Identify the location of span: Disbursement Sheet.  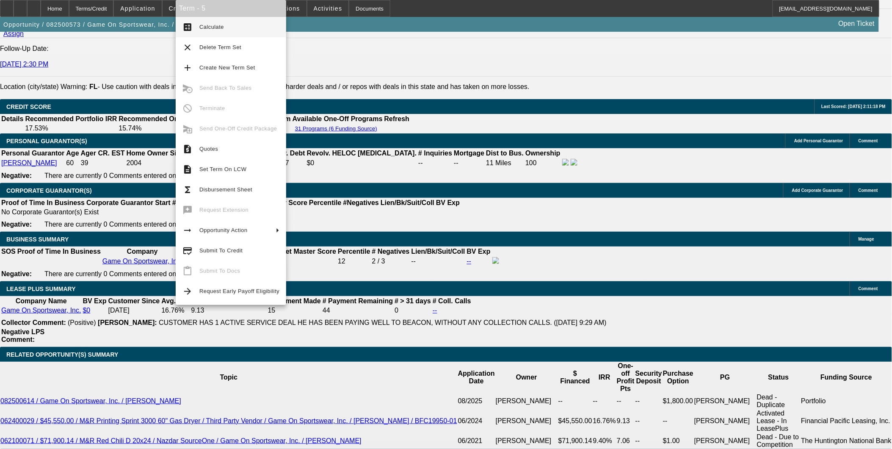
(226, 189).